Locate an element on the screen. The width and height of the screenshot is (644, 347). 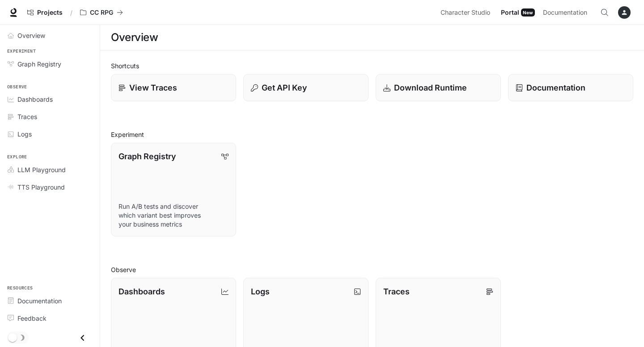
a: Graph RegistryRun A/B tests and discover which variant best improves your business metrics is located at coordinates (174, 190).